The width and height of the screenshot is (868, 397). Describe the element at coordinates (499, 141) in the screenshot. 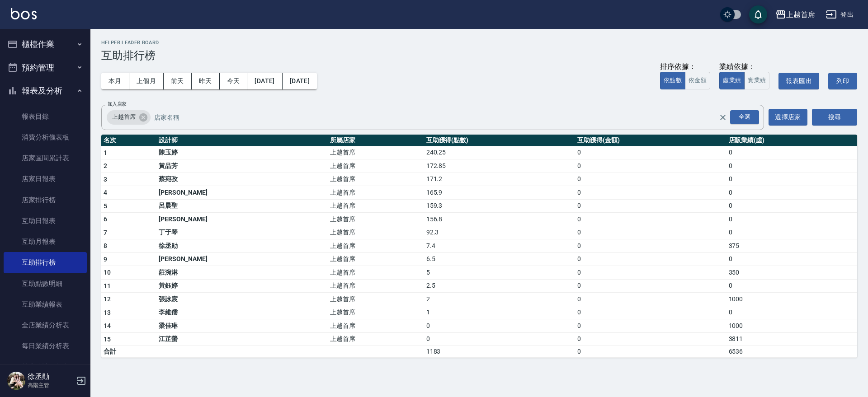

I see `th: 互助獲得(點數)` at that location.